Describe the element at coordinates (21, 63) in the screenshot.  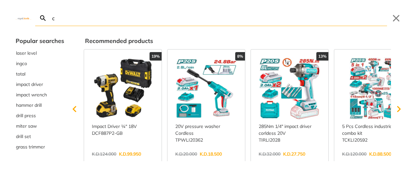
I see `span: ingco` at that location.